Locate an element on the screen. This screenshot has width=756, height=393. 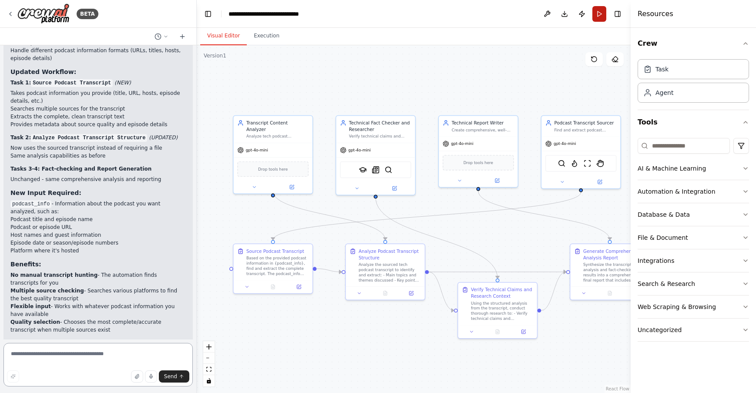
div: Generate Comprehensive Analysis ReportSynthesize the transcript analysis and fact-checking result... is located at coordinates (610, 272).